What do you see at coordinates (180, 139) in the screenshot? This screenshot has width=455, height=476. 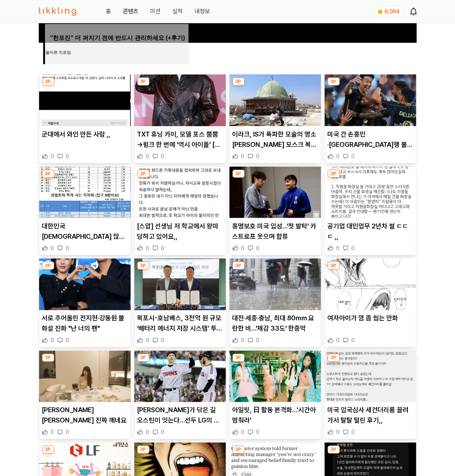 I see `p: TXT 휴닝 카이, 모델 포스 뿜뿜→윙크 한 번에 '역시 아이돌' [포토]` at bounding box center [180, 139].